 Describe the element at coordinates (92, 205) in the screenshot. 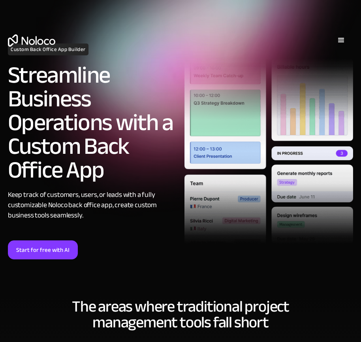

I see `div: Keep track of customers, users, or leads with a fully customizable Noloco back office app, create...` at that location.